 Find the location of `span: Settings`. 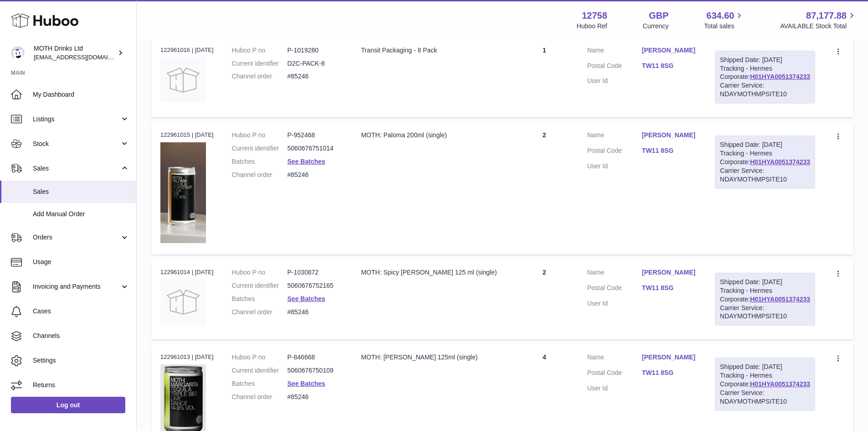

span: Settings is located at coordinates (81, 360).